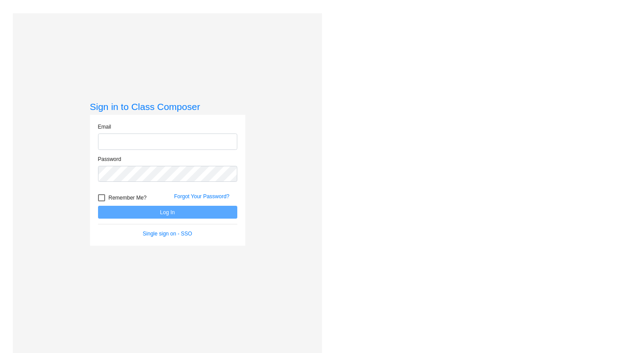 The image size is (644, 353). What do you see at coordinates (202, 196) in the screenshot?
I see `a: Forgot Your Password?` at bounding box center [202, 196].